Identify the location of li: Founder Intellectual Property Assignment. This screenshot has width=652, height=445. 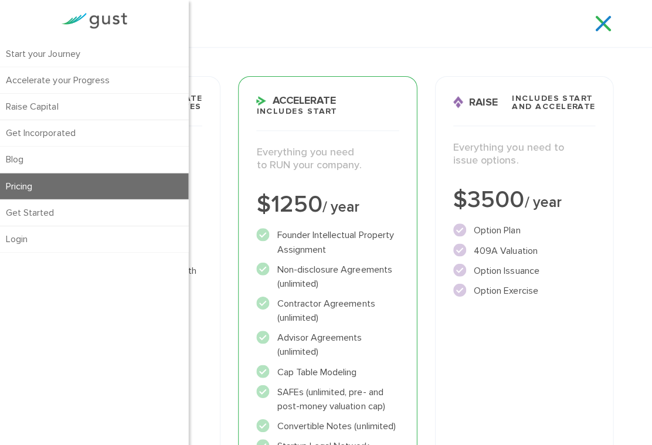
(326, 241).